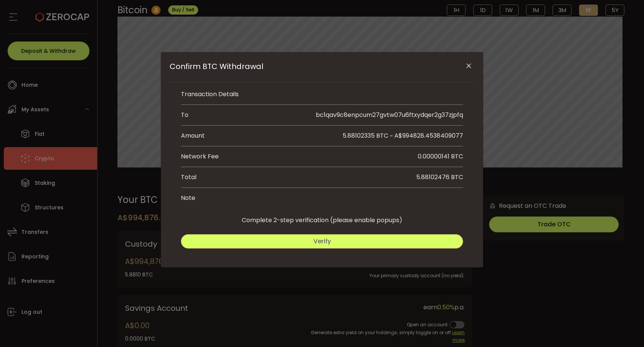 The width and height of the screenshot is (644, 347). I want to click on div: Network Fee, so click(200, 157).